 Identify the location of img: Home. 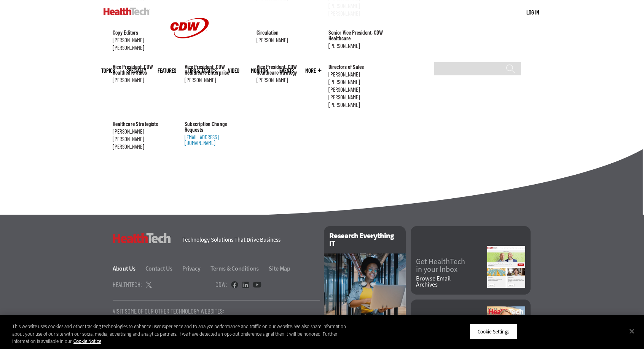
(127, 12).